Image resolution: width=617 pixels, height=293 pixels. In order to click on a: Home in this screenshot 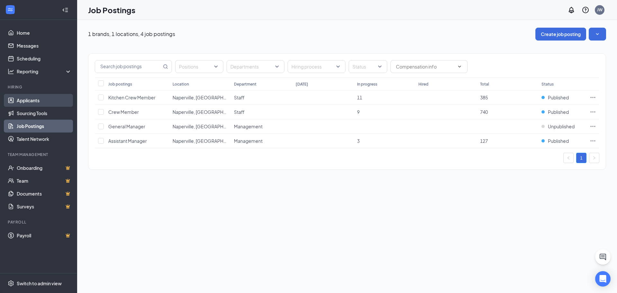, I will do `click(44, 33)`.